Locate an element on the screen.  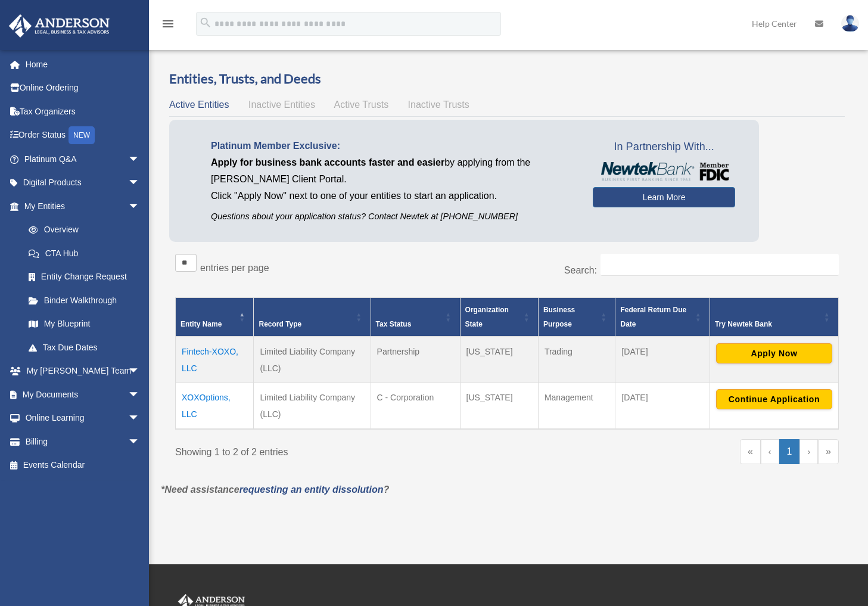
span: Record Type is located at coordinates (280, 324).